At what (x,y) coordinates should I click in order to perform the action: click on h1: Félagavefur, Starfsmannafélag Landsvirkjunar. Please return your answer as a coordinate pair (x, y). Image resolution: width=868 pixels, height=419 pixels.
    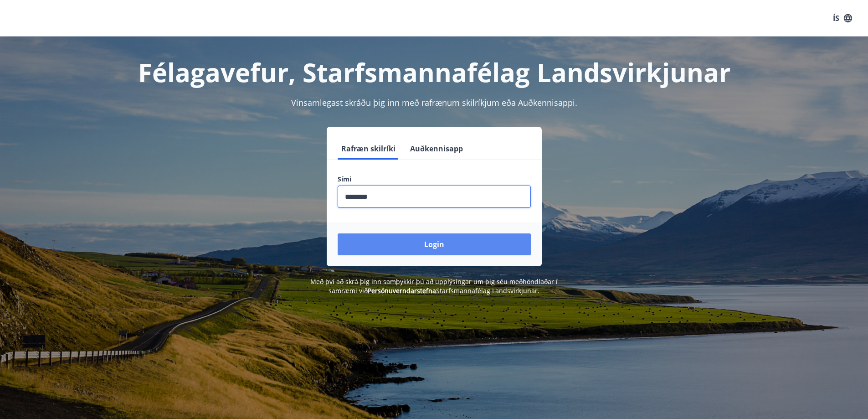
    Looking at the image, I should click on (434, 72).